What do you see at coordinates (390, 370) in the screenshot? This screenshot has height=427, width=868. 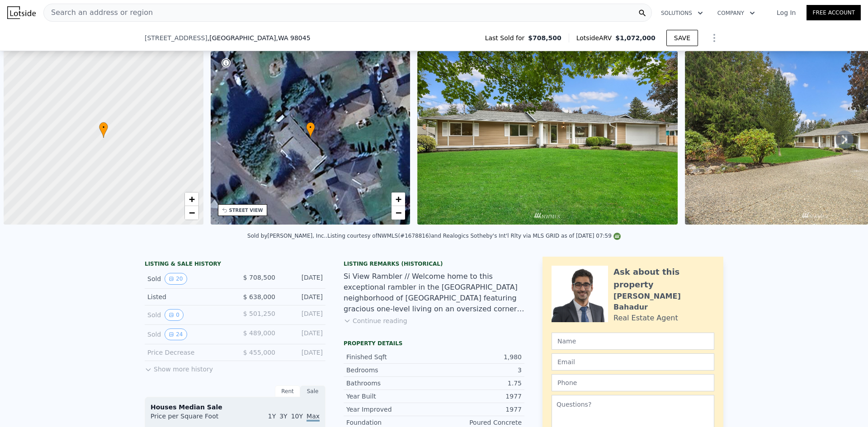 I see `div: Bedrooms` at bounding box center [390, 370].